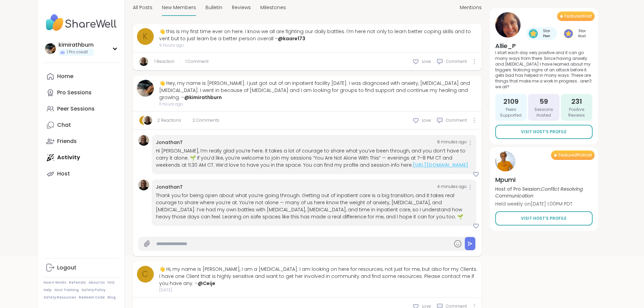 This screenshot has height=308, width=644. I want to click on a: Redeem Code, so click(91, 297).